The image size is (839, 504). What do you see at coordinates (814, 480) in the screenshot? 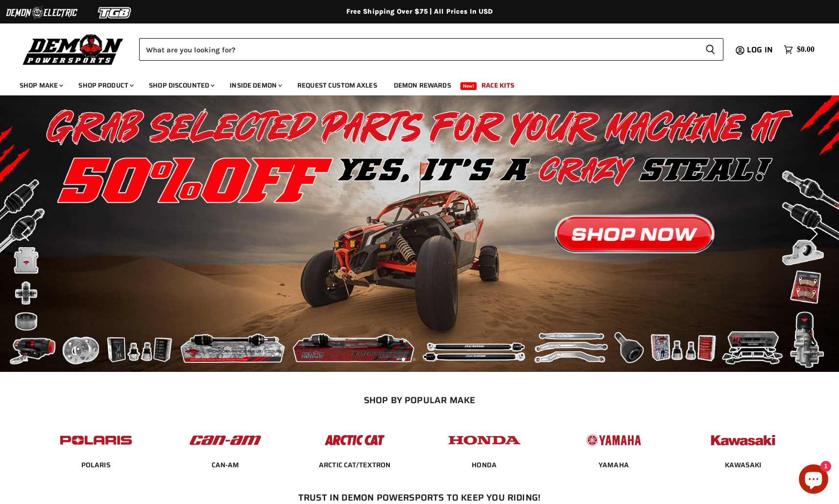
I see `inbox-online-store-chat: Shopify online store chat` at bounding box center [814, 480].